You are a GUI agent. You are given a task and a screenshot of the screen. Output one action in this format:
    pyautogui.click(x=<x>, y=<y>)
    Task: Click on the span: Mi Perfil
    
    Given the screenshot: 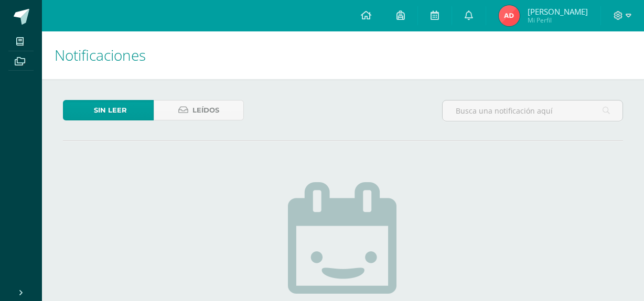 What is the action you would take?
    pyautogui.click(x=557, y=20)
    